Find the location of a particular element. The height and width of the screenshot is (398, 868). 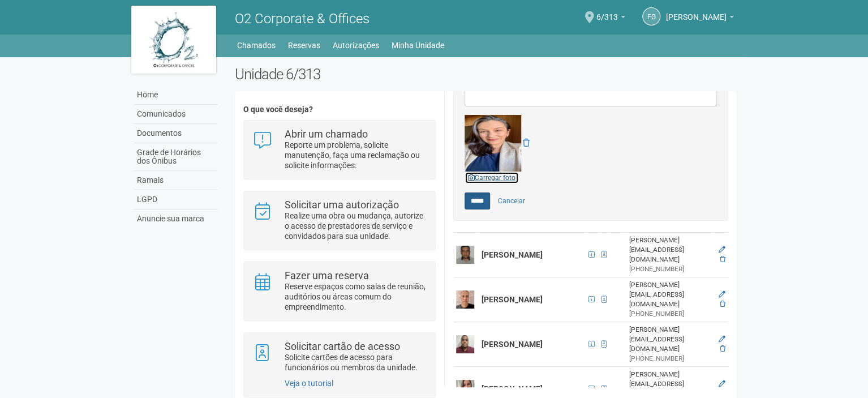

span: 6/313 is located at coordinates (608, 11).